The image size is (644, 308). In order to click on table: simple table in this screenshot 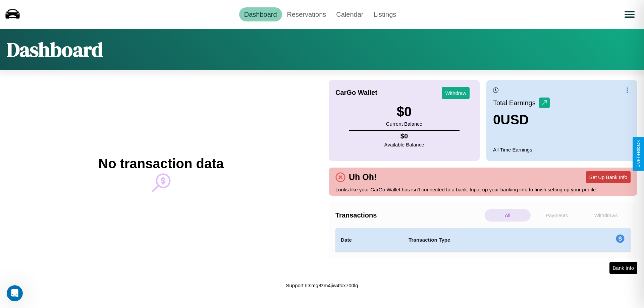, I will do `click(483, 240)`.